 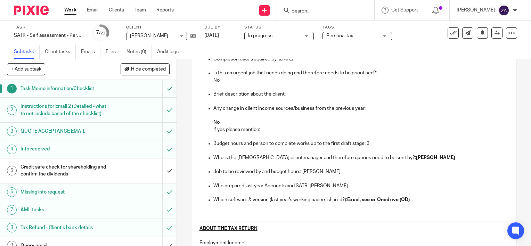 What do you see at coordinates (405, 10) in the screenshot?
I see `span: Get Support` at bounding box center [405, 10].